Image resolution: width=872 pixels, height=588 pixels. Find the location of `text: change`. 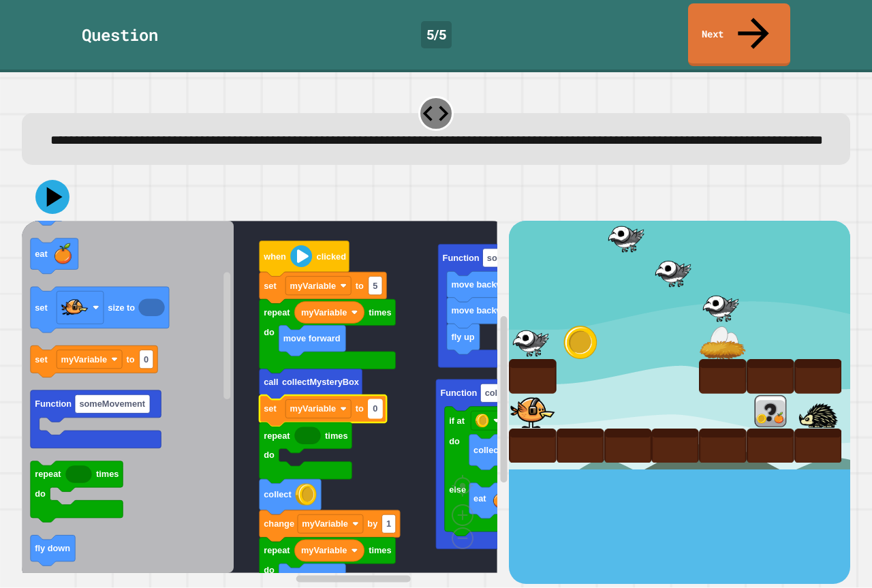

text: change is located at coordinates (279, 524).